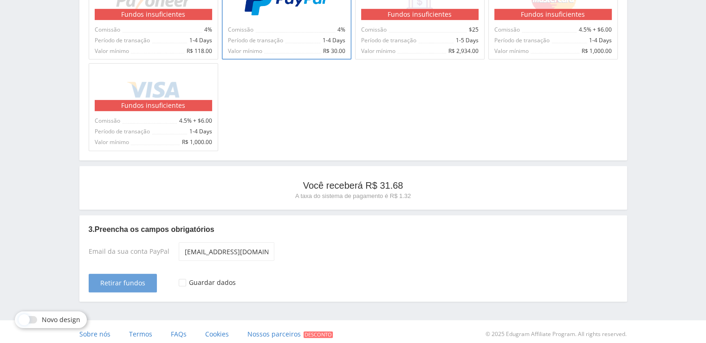 This screenshot has width=706, height=343. I want to click on p: Você receberá R$ 31.68, so click(353, 185).